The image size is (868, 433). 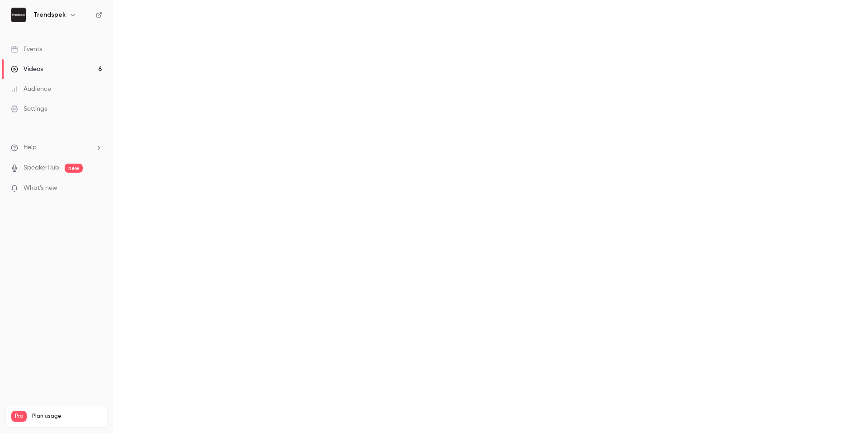 I want to click on span: Help, so click(x=30, y=148).